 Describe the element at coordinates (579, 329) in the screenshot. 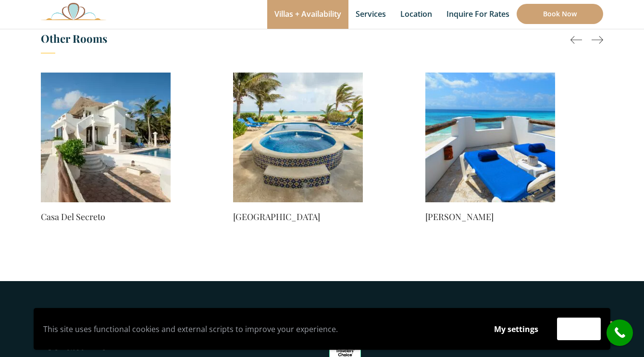

I see `button: Accept` at that location.